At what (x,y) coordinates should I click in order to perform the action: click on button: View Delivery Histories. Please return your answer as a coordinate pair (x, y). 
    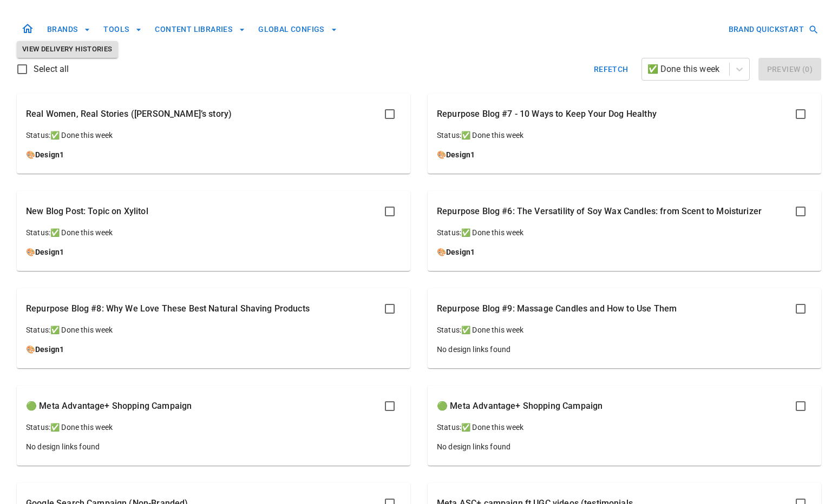
    Looking at the image, I should click on (67, 49).